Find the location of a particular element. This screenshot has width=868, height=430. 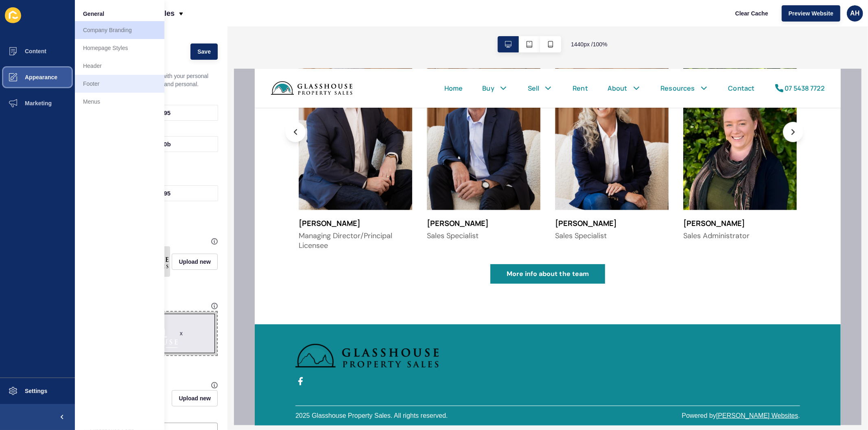

a: Company Branding is located at coordinates (120, 30).